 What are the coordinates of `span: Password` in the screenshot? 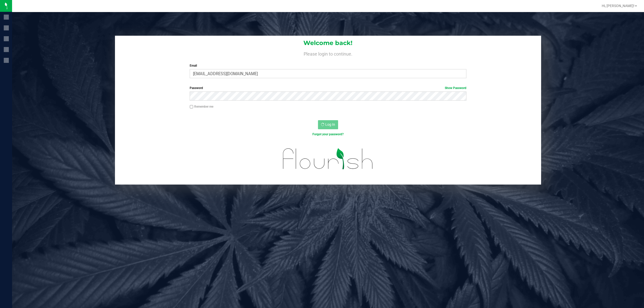 It's located at (196, 88).